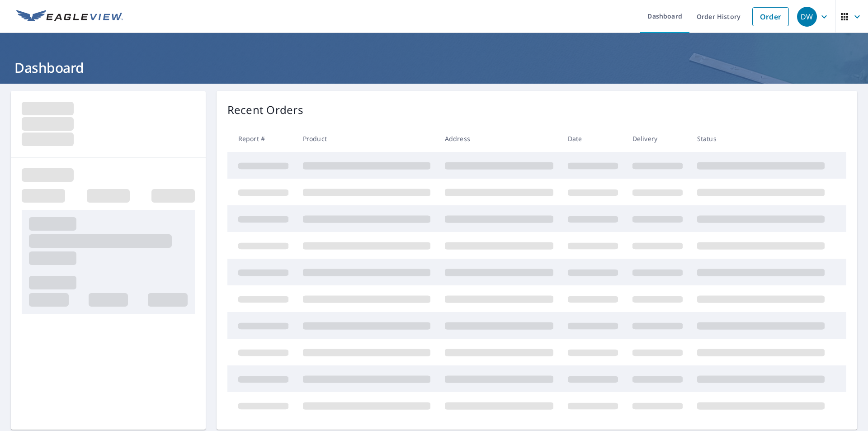  Describe the element at coordinates (807, 17) in the screenshot. I see `div: DW` at that location.